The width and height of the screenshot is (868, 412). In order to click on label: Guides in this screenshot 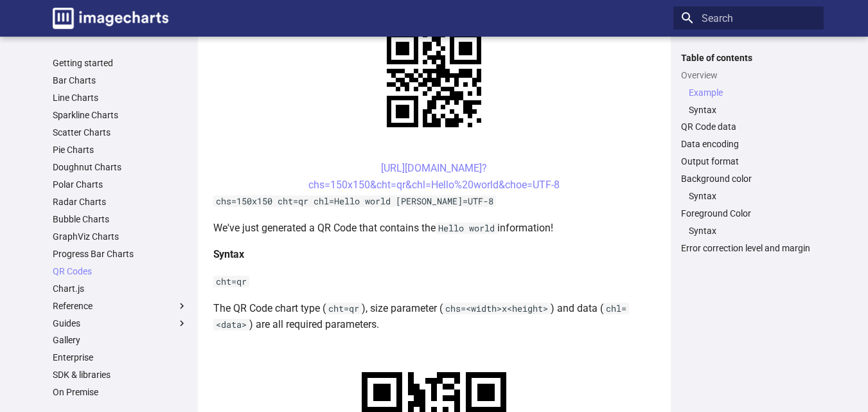, I will do `click(120, 323)`.